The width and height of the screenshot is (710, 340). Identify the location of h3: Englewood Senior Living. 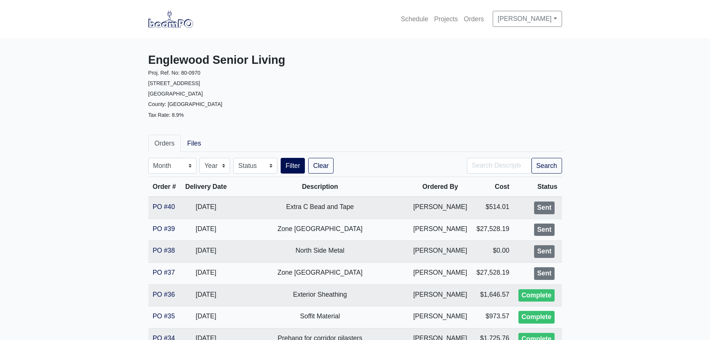
(249, 60).